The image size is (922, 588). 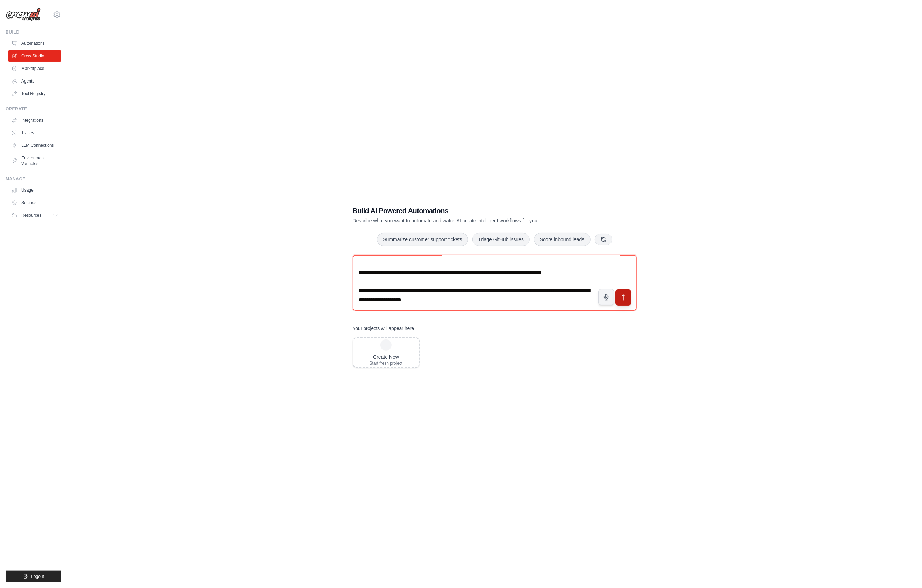 What do you see at coordinates (384, 328) in the screenshot?
I see `h3: Your projects will appear here` at bounding box center [384, 328].